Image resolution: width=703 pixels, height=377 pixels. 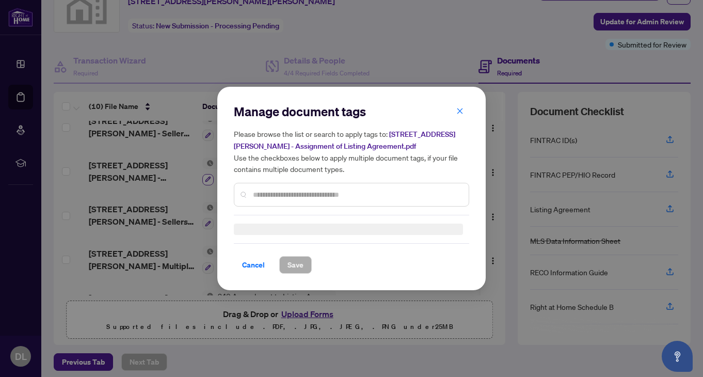 What do you see at coordinates (460, 111) in the screenshot?
I see `span: close` at bounding box center [460, 111].